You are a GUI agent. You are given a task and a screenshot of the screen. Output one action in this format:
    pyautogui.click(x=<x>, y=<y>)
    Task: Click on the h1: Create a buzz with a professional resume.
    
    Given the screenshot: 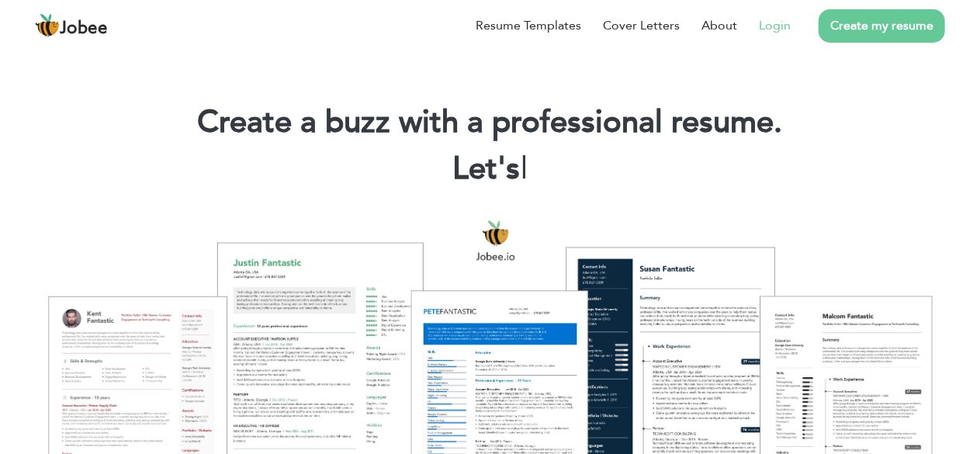 What is the action you would take?
    pyautogui.click(x=490, y=123)
    